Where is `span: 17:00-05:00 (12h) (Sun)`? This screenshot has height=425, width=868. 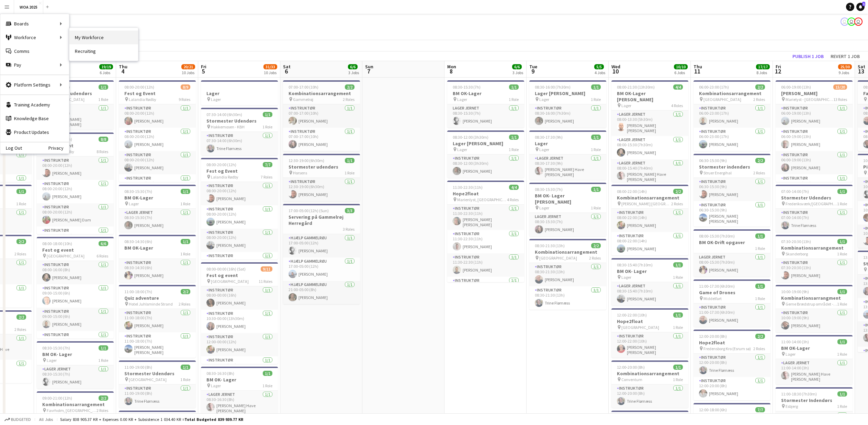
span: 17:00-05:00 (12h) (Sun) is located at coordinates (309, 211).